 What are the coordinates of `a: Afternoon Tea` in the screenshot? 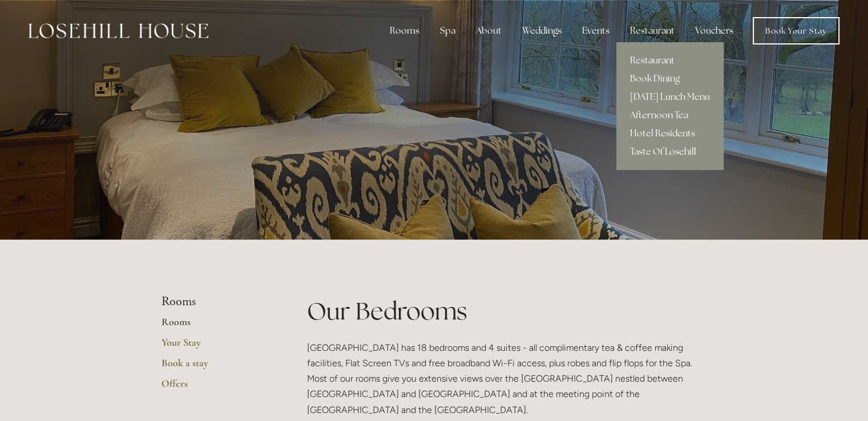 It's located at (669, 115).